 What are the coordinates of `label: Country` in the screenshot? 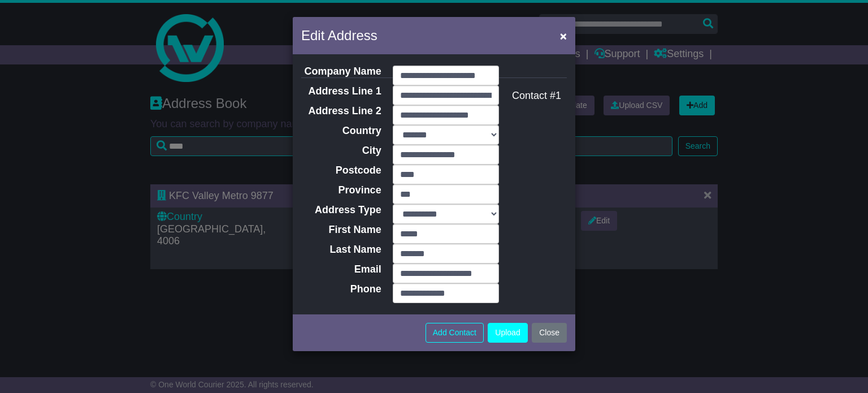 It's located at (340, 131).